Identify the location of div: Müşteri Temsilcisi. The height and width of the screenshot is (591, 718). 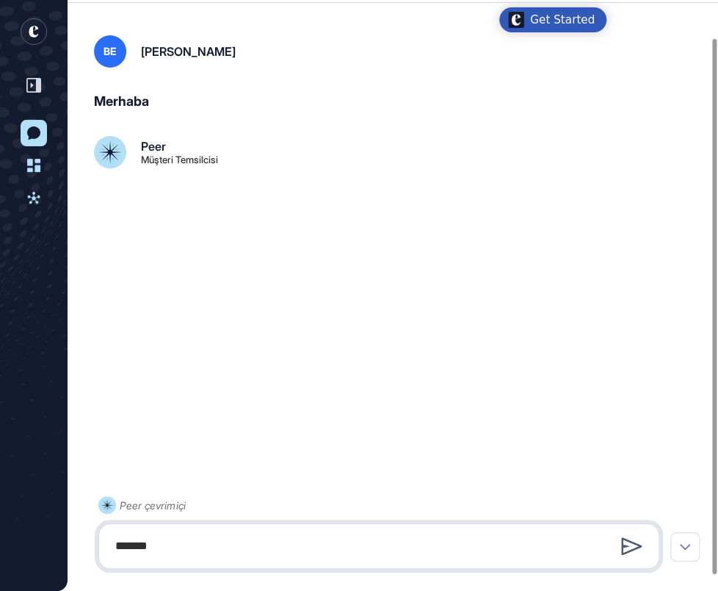
(179, 159).